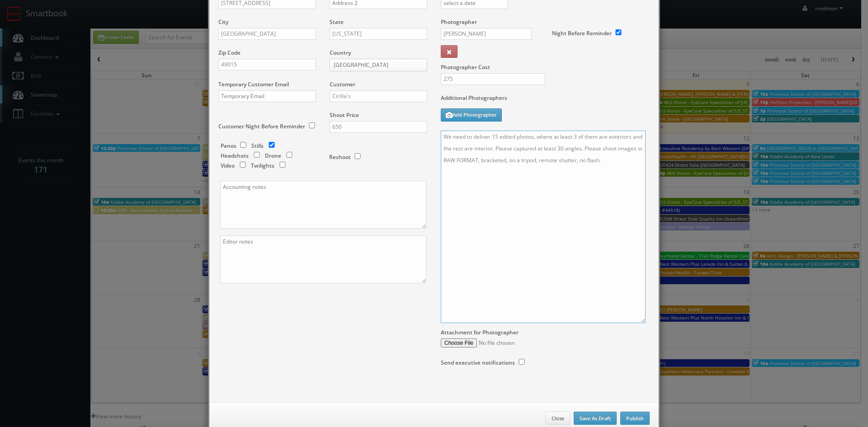 This screenshot has height=427, width=868. I want to click on label: Night Before Reminder, so click(582, 33).